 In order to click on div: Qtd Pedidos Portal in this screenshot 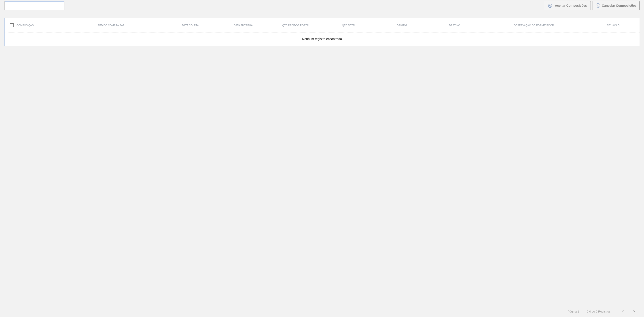, I will do `click(296, 25)`.